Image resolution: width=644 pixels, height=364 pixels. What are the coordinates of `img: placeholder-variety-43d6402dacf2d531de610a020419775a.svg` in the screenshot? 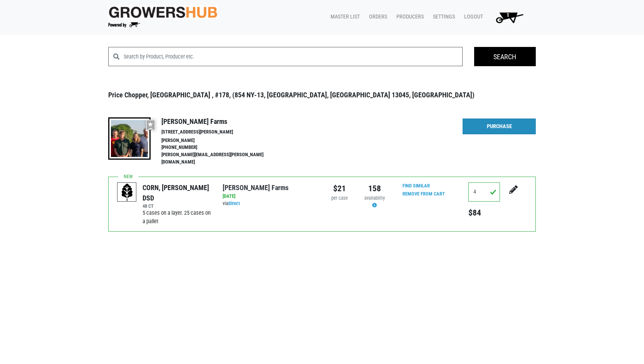 It's located at (127, 192).